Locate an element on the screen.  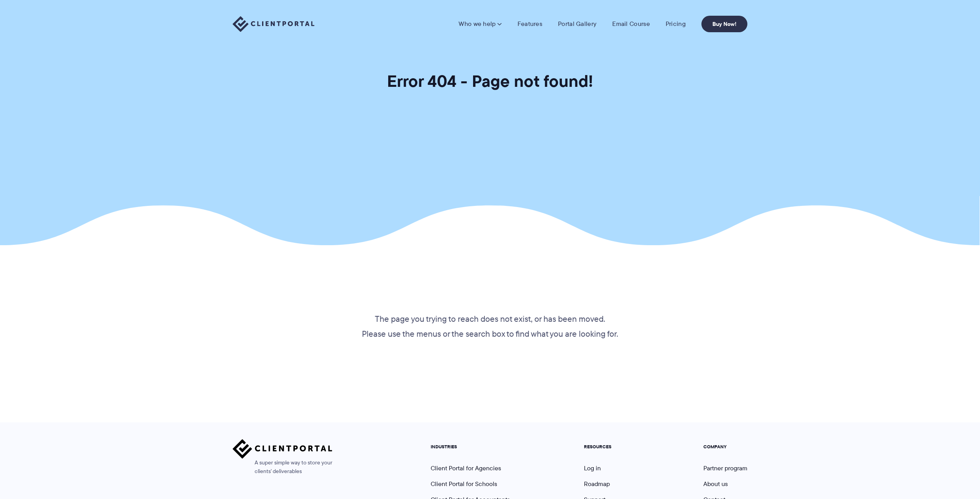
a: Roadmap is located at coordinates (597, 484).